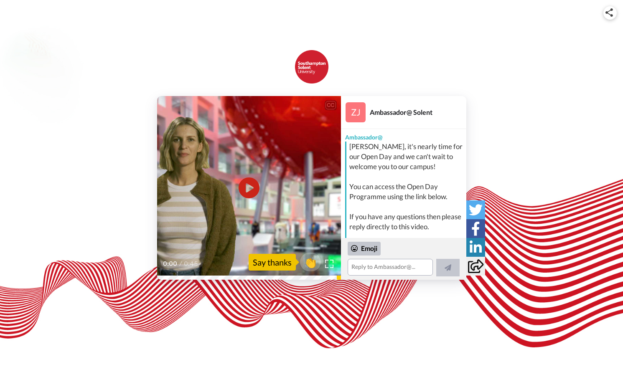 The image size is (623, 377). I want to click on span: 0:45, so click(191, 264).